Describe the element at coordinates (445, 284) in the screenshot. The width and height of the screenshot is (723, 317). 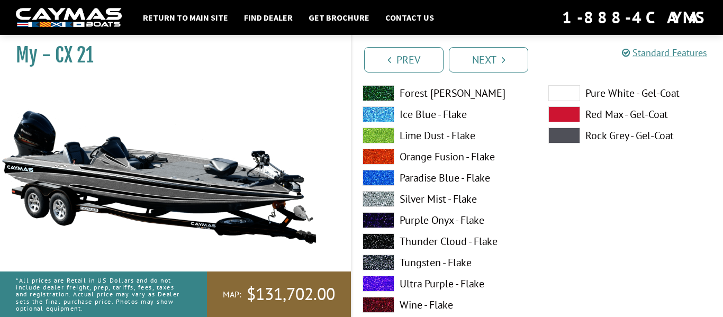
I see `label: Ultra Purple - Flake` at that location.